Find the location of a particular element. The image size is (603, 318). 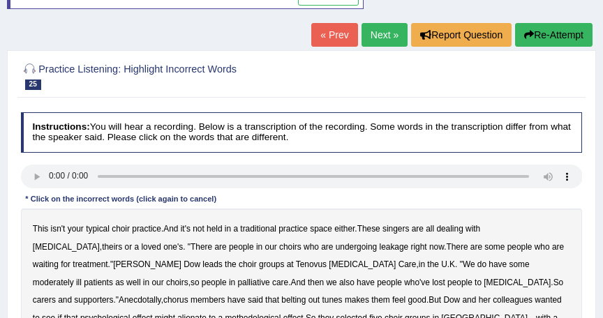

b: for is located at coordinates (66, 265).